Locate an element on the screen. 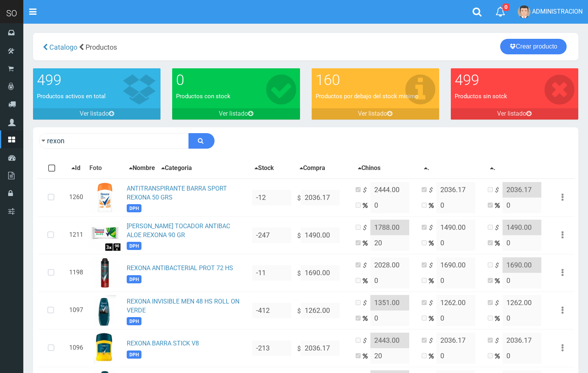  span: 0 is located at coordinates (506, 7).